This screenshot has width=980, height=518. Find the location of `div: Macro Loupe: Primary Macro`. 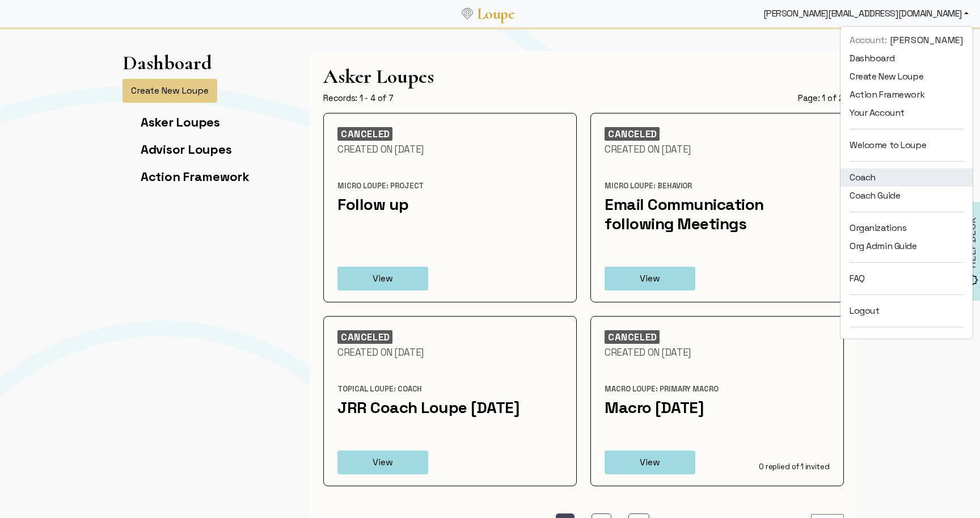

div: Macro Loupe: Primary Macro is located at coordinates (717, 389).